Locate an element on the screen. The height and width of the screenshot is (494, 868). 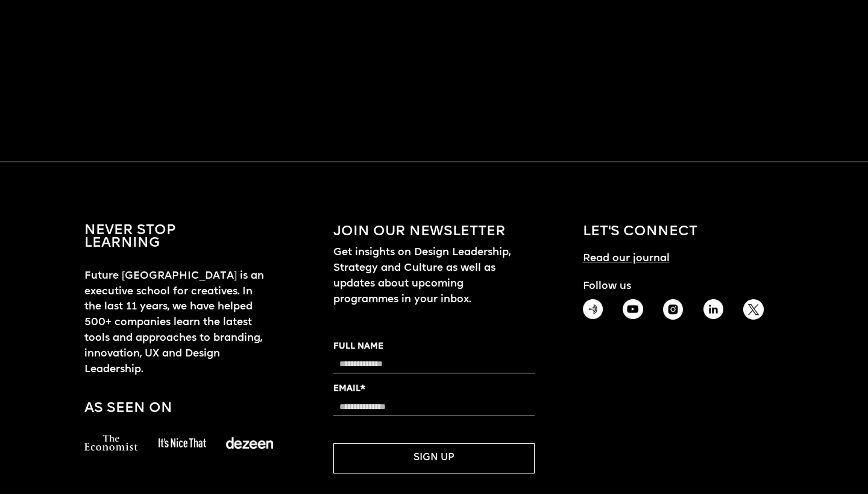
img: Twitter icon to connect with Future London Academy is located at coordinates (754, 310).